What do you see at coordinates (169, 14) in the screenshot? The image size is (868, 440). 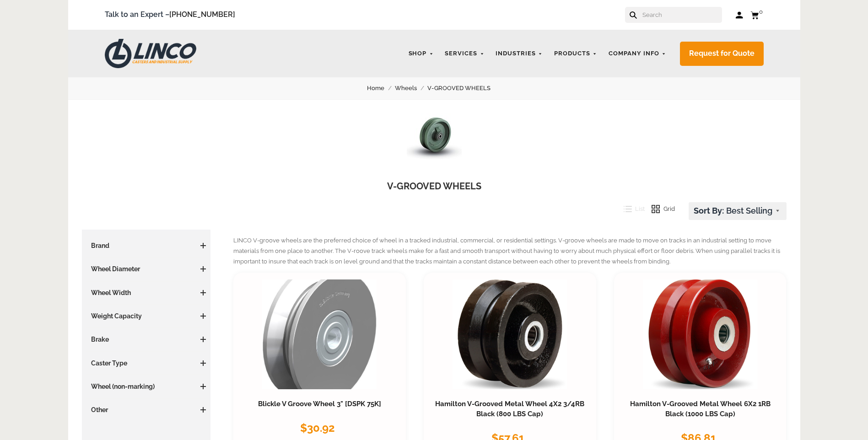 I see `span: Talk to an Expert –` at bounding box center [169, 14].